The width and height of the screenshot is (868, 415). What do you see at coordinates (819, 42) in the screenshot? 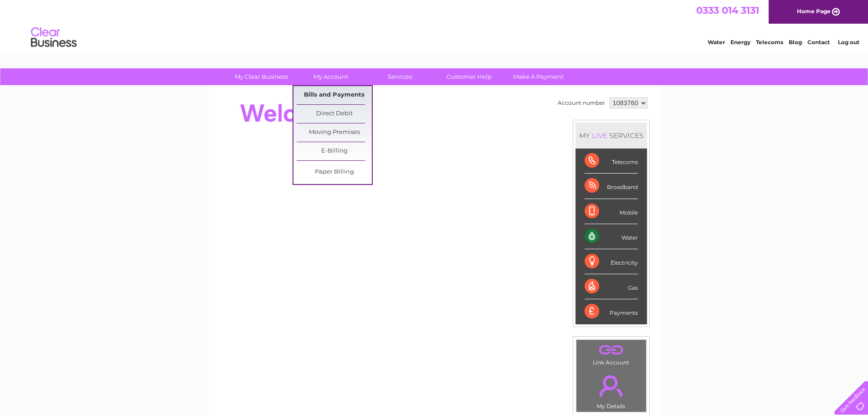
I see `a: Contact` at bounding box center [819, 42].